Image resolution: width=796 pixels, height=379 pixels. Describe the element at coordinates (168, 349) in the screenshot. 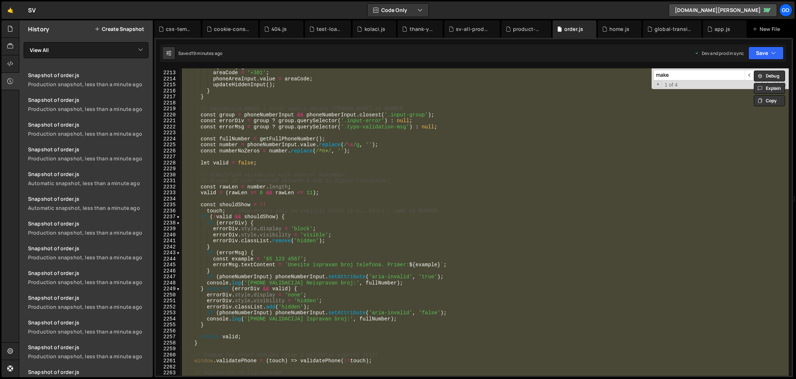

I see `div: 2259` at that location.